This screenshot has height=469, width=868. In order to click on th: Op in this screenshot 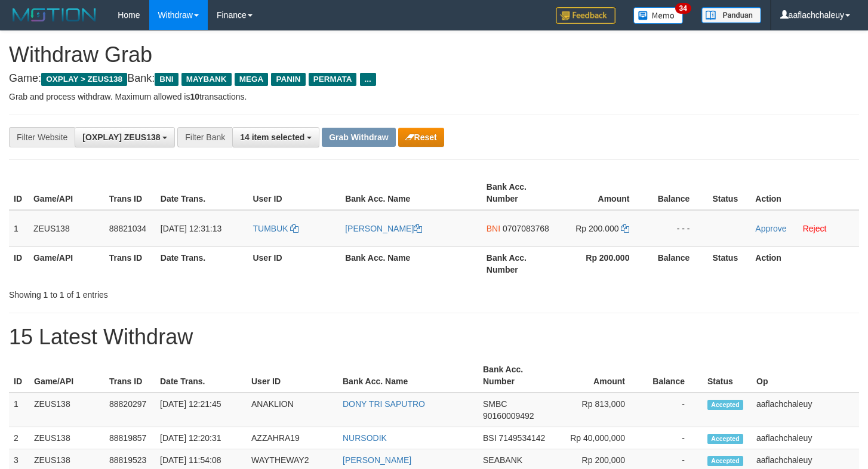, I will do `click(805, 376)`.